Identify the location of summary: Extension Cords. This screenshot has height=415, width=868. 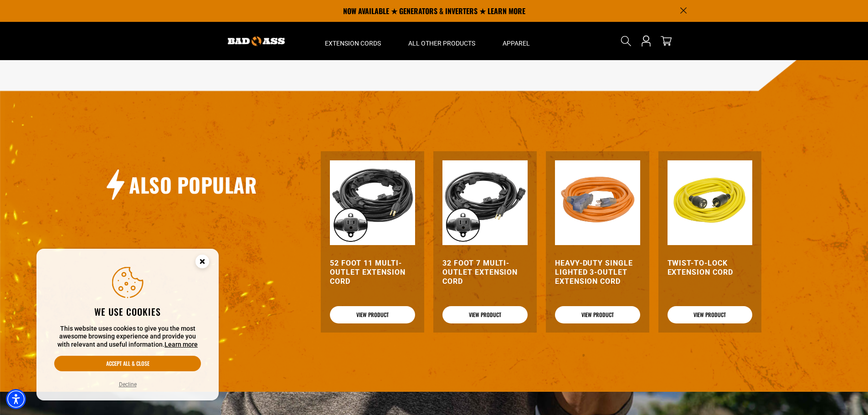
(352, 41).